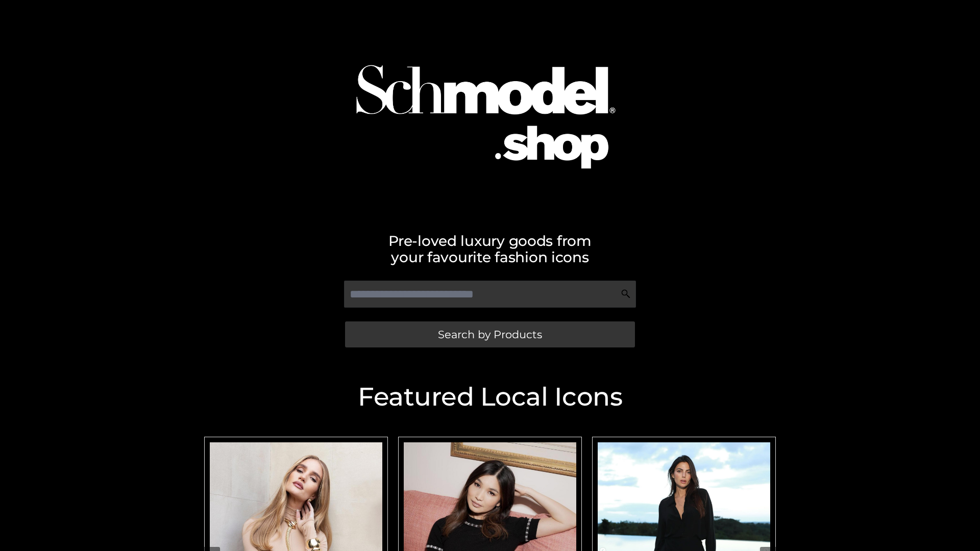  I want to click on h2: Featured Local Icons​, so click(490, 397).